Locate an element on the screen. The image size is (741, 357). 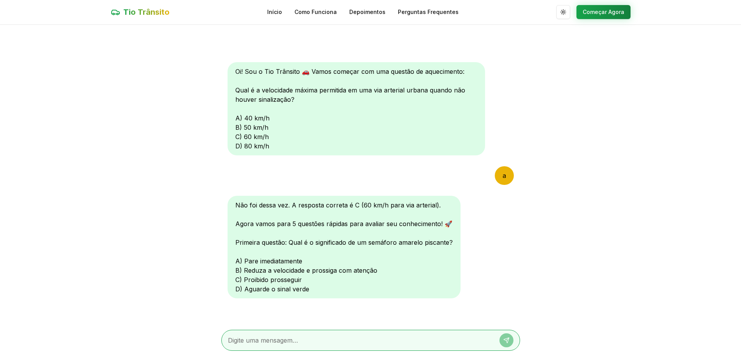
a: Perguntas Frequentes is located at coordinates (428, 12).